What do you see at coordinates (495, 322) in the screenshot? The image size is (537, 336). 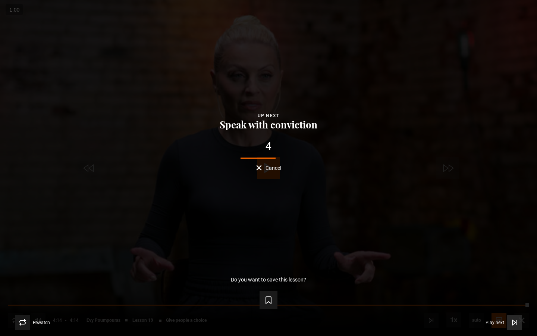 I see `span: Play next` at bounding box center [495, 322].